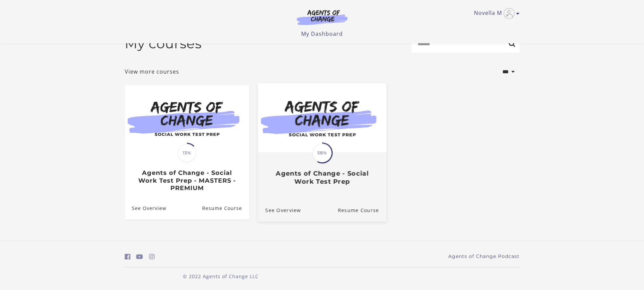 The image size is (644, 290). Describe the element at coordinates (495, 14) in the screenshot. I see `a: Toggle menu` at that location.